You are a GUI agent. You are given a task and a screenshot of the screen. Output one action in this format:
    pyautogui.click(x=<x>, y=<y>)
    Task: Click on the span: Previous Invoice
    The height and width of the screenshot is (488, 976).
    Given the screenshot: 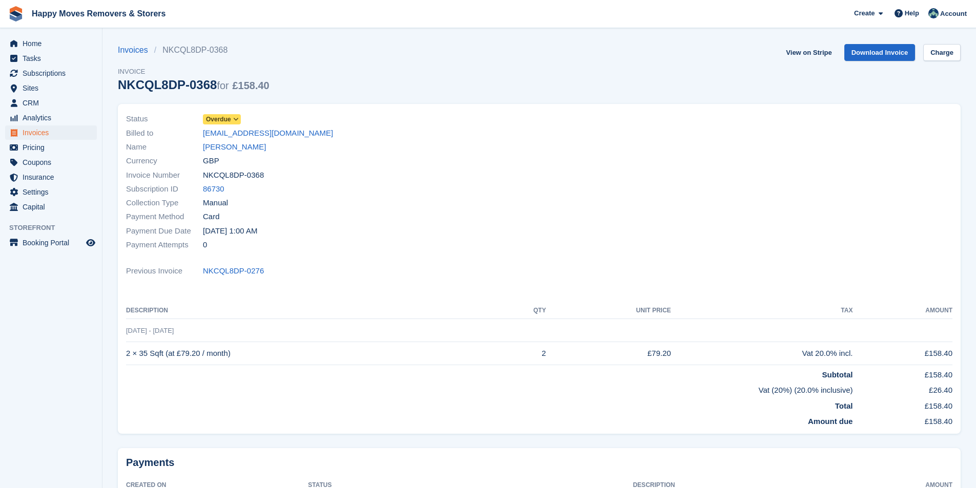 What is the action you would take?
    pyautogui.click(x=164, y=271)
    